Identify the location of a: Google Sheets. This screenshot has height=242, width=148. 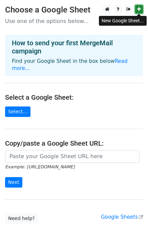
(122, 217).